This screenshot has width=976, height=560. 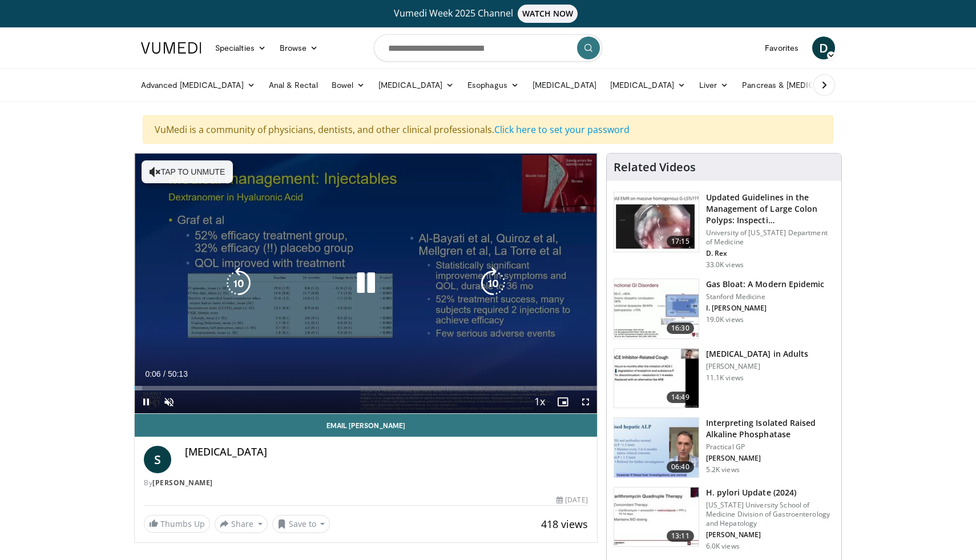 What do you see at coordinates (765, 296) in the screenshot?
I see `p: Stanford Medicine` at bounding box center [765, 296].